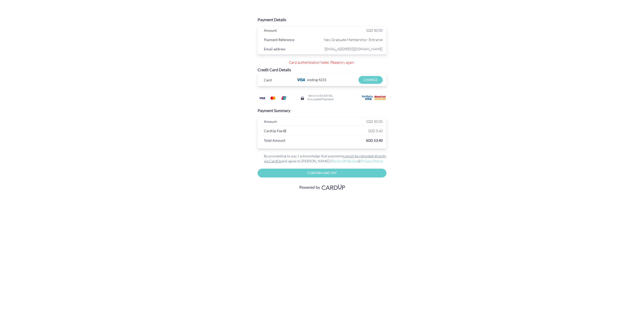  Describe the element at coordinates (292, 50) in the screenshot. I see `div: Email address` at that location.